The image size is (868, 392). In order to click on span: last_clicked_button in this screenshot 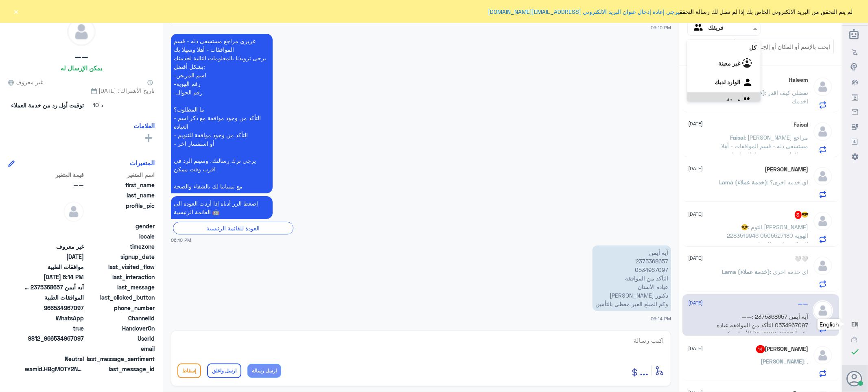, I will do `click(120, 297)`.